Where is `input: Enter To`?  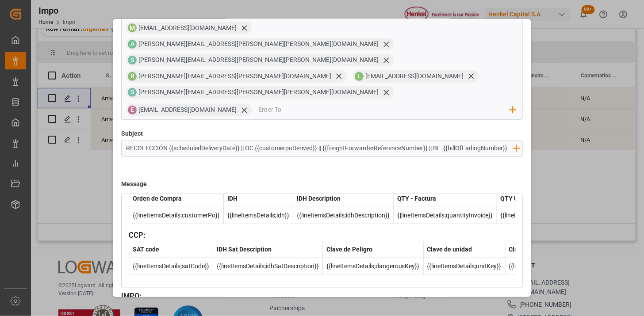
input: Enter To is located at coordinates (384, 110).